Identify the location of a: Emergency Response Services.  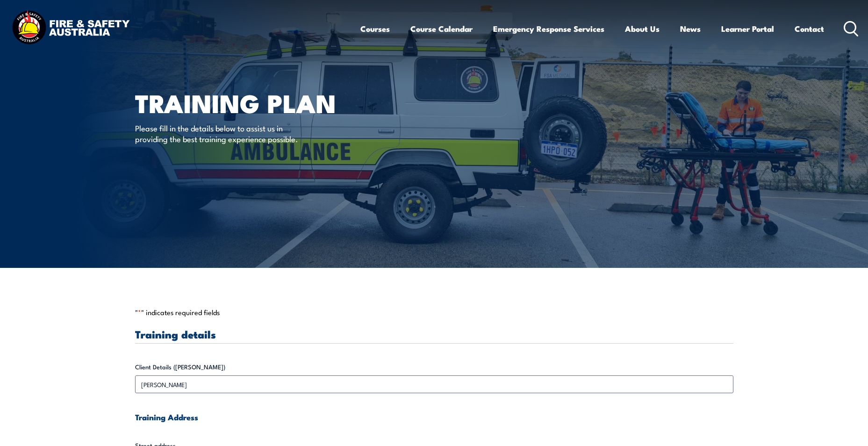
(549, 29).